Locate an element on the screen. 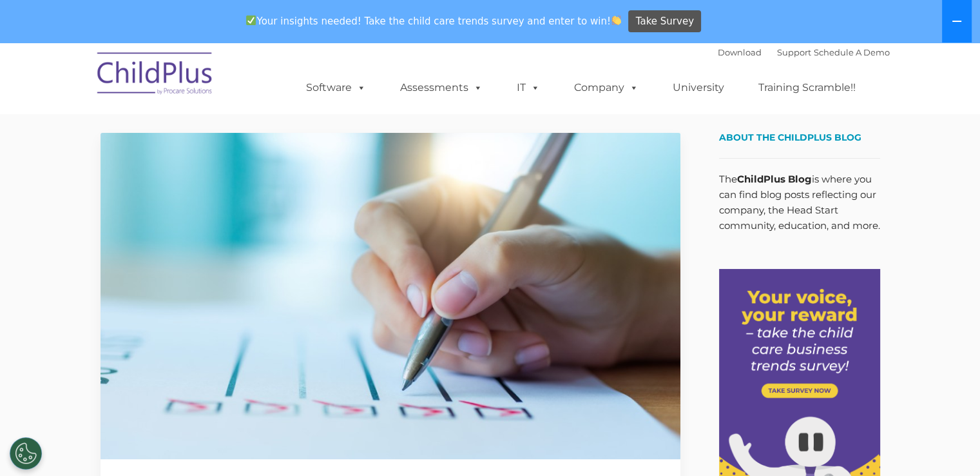 The image size is (980, 476). button: Cookies Settings is located at coordinates (26, 453).